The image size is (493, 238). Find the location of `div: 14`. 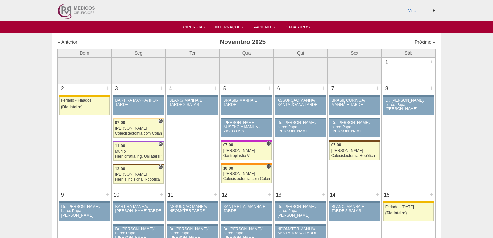

div: 14 is located at coordinates (332, 195).